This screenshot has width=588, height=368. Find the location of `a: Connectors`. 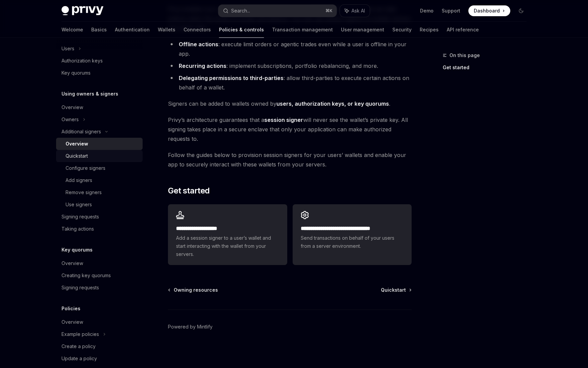

a: Connectors is located at coordinates (197, 30).